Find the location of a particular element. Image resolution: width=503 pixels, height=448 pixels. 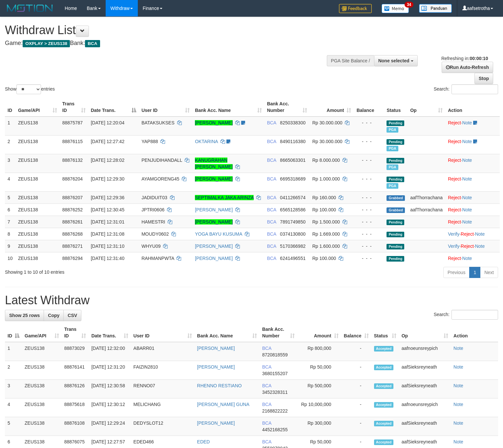

td: 88876126 is located at coordinates (75, 389).